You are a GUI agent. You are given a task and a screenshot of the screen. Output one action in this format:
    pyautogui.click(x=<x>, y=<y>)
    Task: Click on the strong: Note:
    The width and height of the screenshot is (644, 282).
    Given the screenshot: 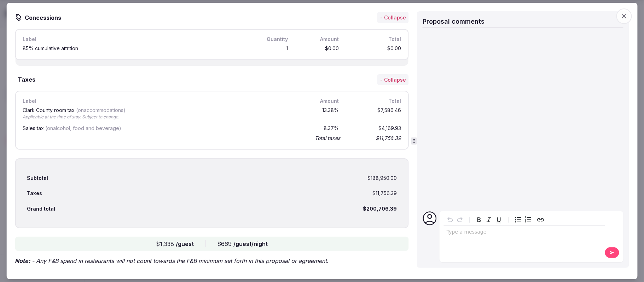 What is the action you would take?
    pyautogui.click(x=22, y=261)
    